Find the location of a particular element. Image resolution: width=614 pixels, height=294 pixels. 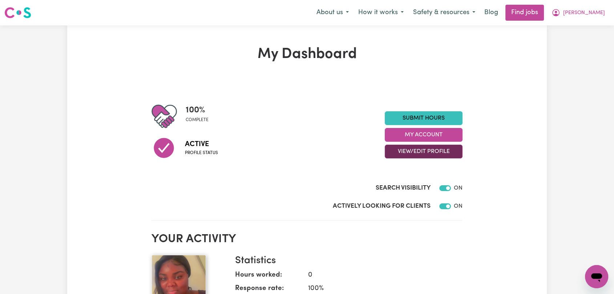

label: Search Visibility is located at coordinates (403, 188).